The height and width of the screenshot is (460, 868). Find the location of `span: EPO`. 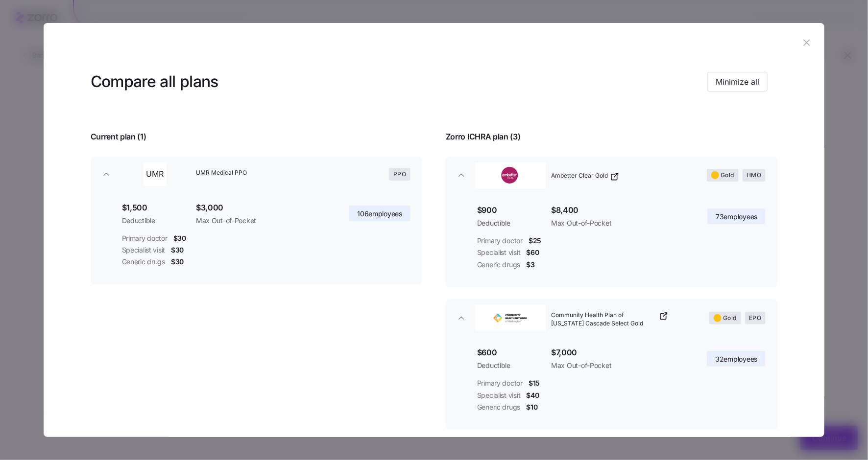

span: EPO is located at coordinates (755, 318).